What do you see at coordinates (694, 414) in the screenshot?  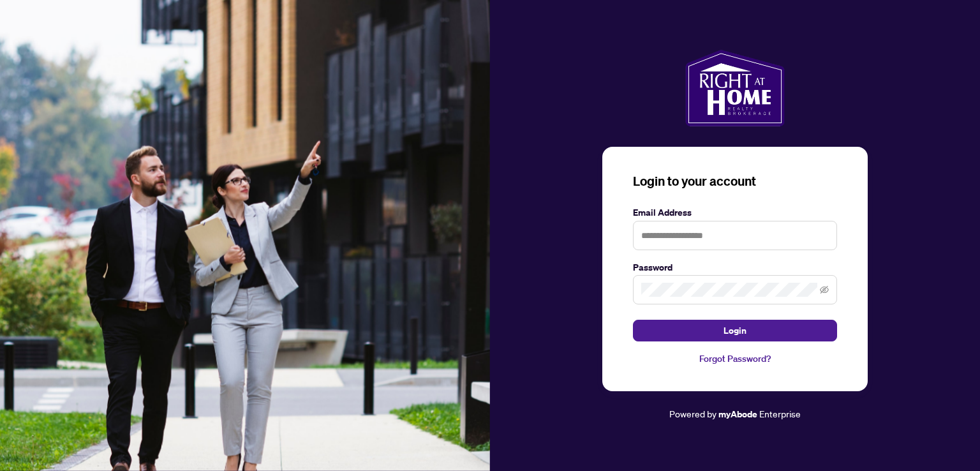 I see `span: Powered by` at bounding box center [694, 414].